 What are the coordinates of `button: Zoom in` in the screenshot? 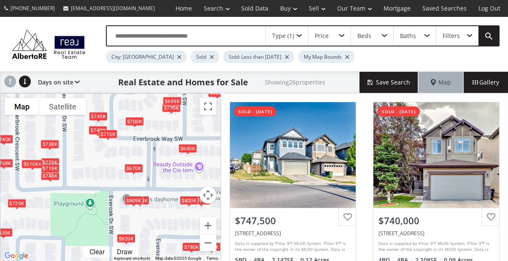 It's located at (208, 225).